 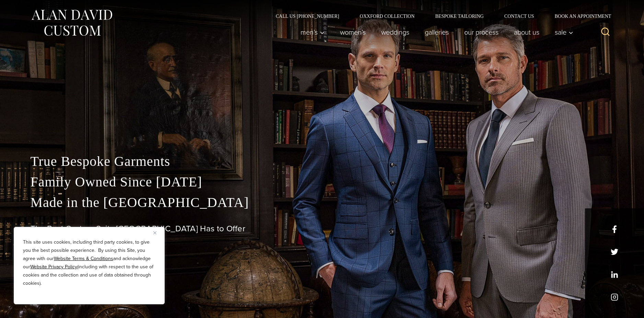 I want to click on button: Close, so click(x=157, y=233).